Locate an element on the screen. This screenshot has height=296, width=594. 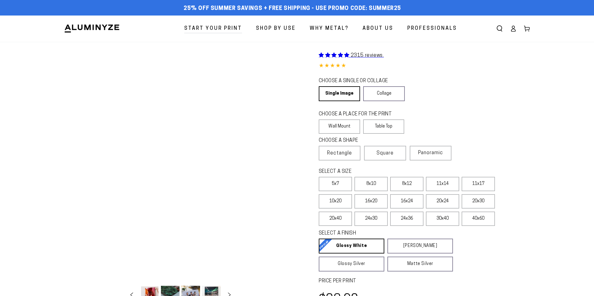
div: 4.85 out of 5.0 stars is located at coordinates (424, 66).